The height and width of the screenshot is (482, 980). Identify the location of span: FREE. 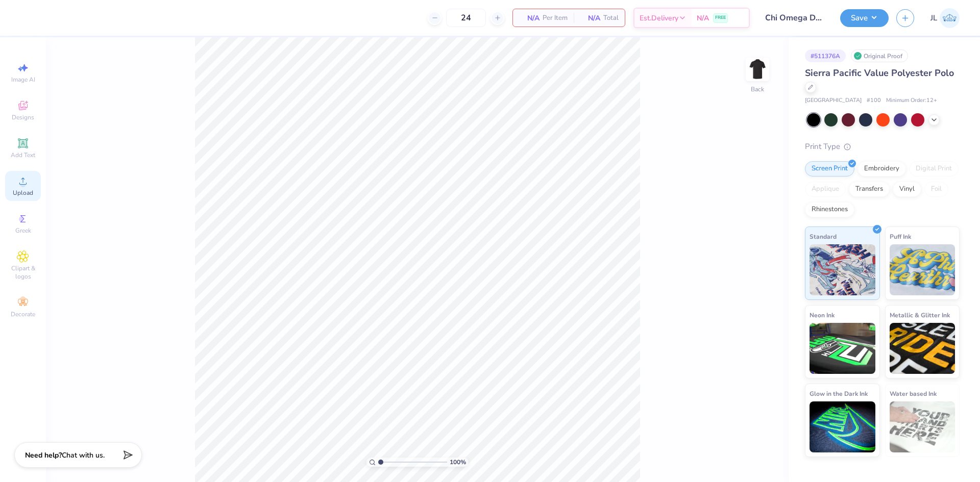
(720, 18).